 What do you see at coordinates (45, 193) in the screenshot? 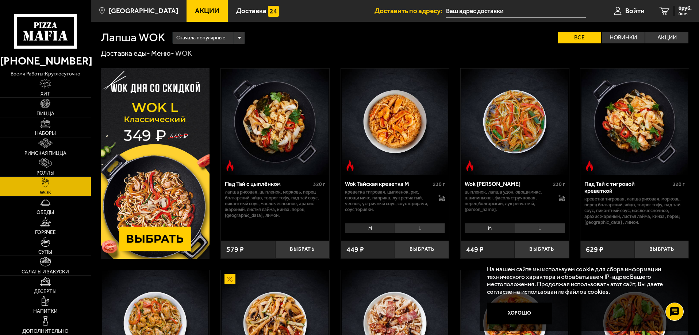
I see `span: WOK` at bounding box center [45, 193].